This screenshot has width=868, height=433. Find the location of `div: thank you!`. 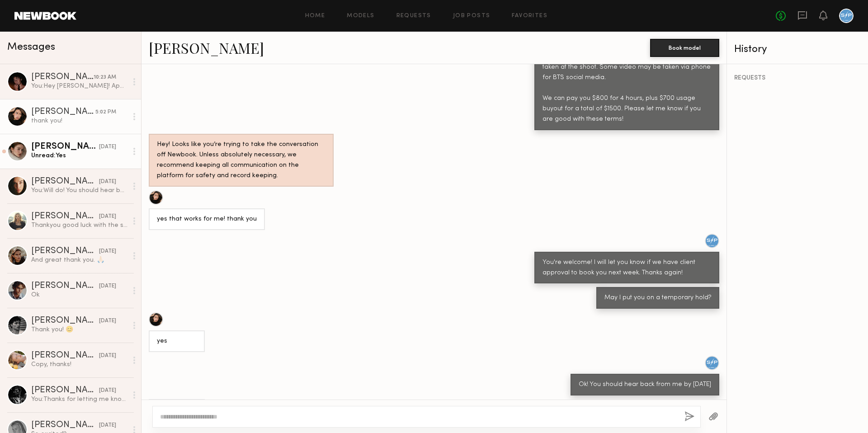

div: thank you! is located at coordinates (79, 120).